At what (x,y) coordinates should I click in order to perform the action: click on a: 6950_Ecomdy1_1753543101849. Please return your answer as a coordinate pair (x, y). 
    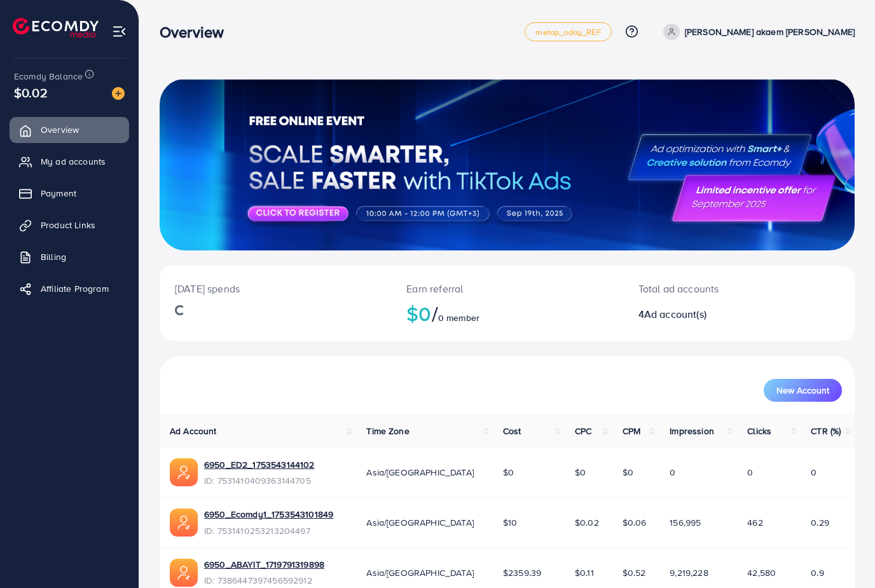
    Looking at the image, I should click on (269, 514).